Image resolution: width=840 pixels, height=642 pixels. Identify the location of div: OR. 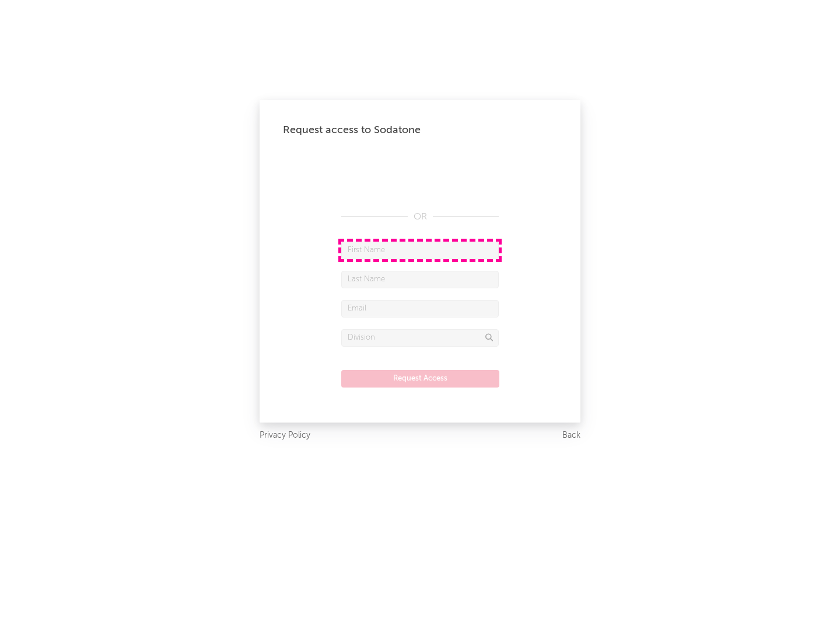
(420, 217).